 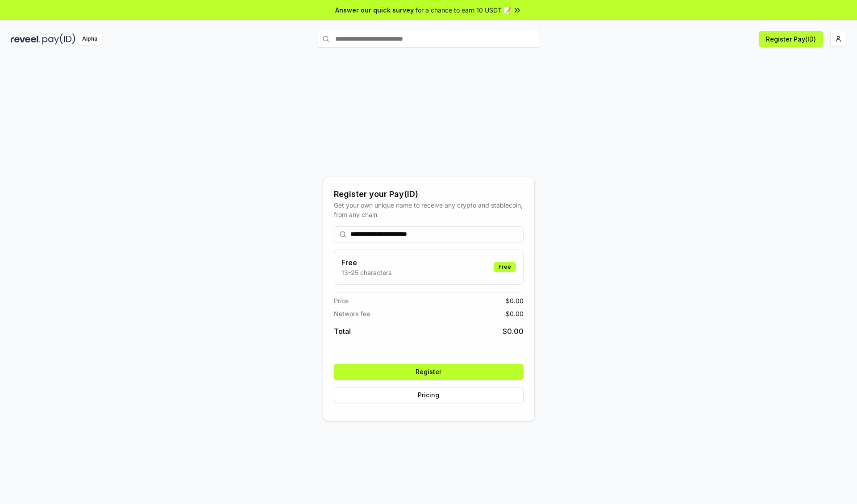 What do you see at coordinates (25, 39) in the screenshot?
I see `img: reveel_dark` at bounding box center [25, 39].